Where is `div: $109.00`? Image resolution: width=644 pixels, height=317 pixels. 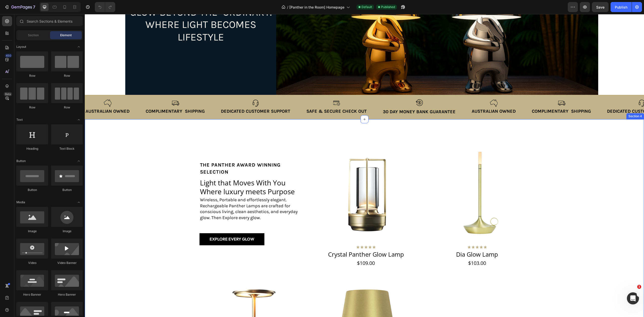 div: $109.00 is located at coordinates (281, 249).